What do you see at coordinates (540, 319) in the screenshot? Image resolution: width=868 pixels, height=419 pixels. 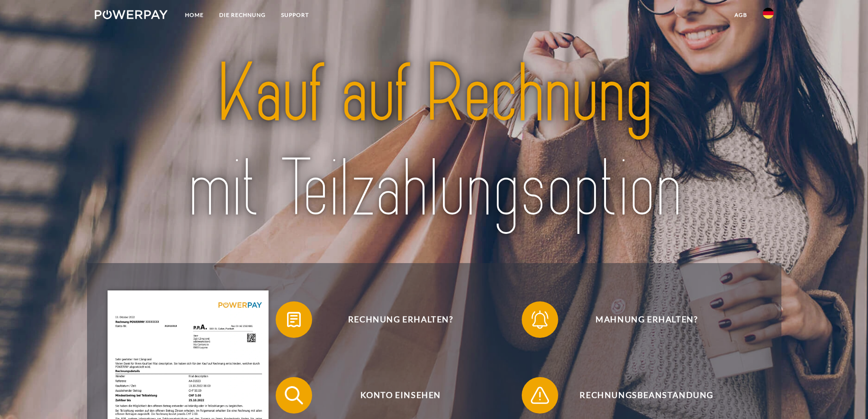 I see `img: qb_bell.svg` at bounding box center [540, 319].